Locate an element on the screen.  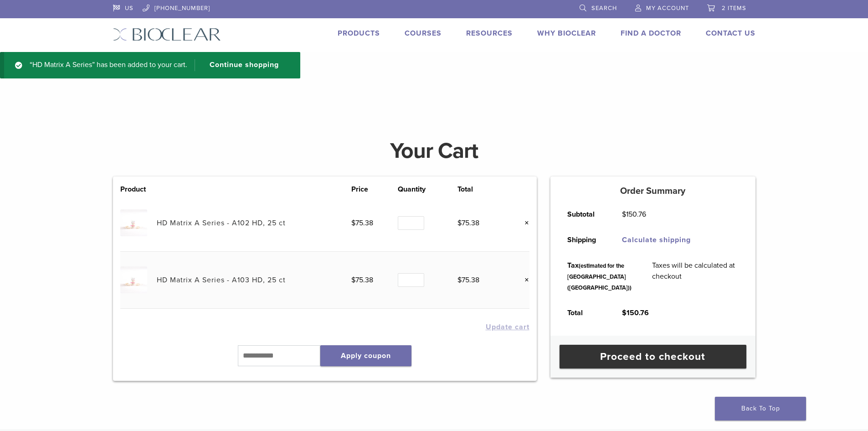
h5: Order Summary is located at coordinates (653, 191).